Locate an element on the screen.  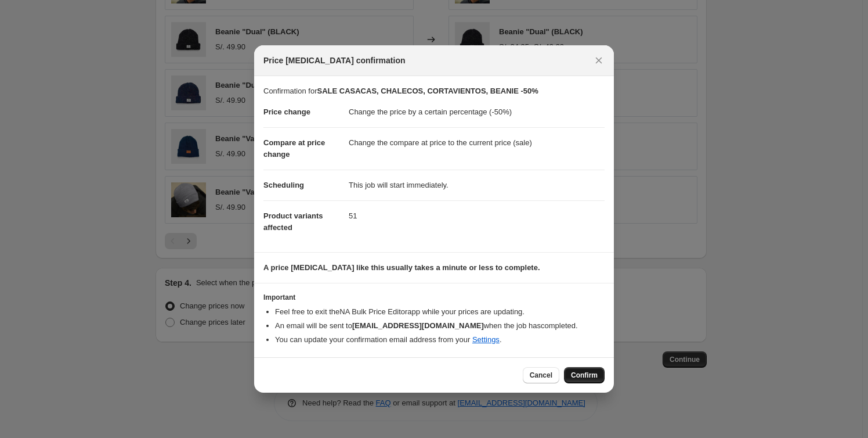
span: Compare at price change is located at coordinates (294, 148).